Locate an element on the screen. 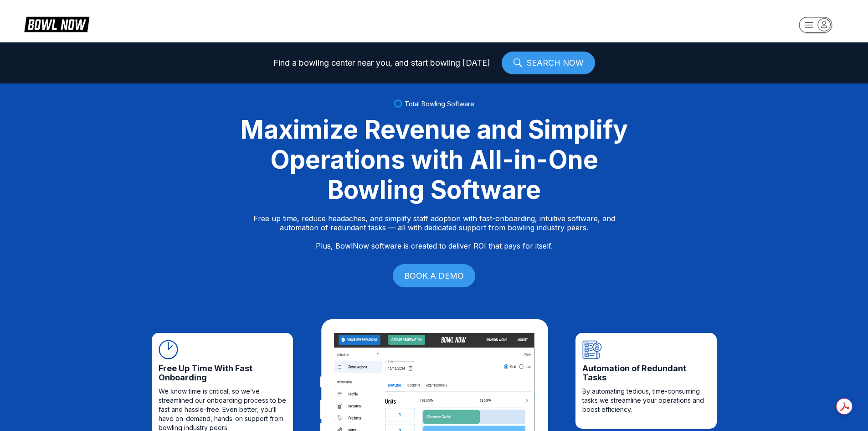 The width and height of the screenshot is (868, 431). span: By automating tedious, time-consuming tasks we streamline your operations and boost efficiency. is located at coordinates (646, 400).